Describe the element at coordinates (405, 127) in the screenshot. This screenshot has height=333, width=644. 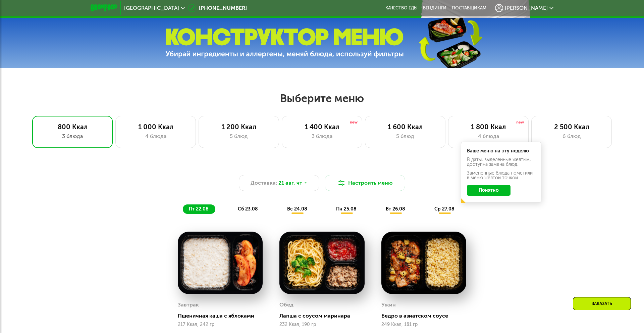
I see `div: 1 600 Ккал` at that location.